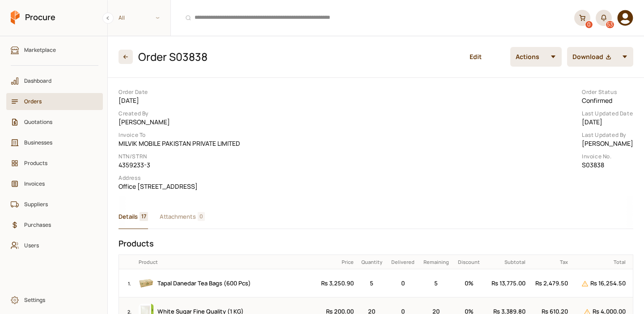  What do you see at coordinates (54, 101) in the screenshot?
I see `a: Orders` at bounding box center [54, 101].